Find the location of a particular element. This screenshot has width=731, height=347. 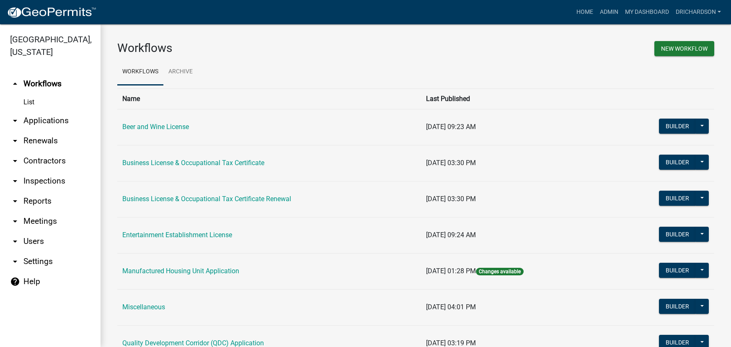

h3: Workflows is located at coordinates (263, 48).